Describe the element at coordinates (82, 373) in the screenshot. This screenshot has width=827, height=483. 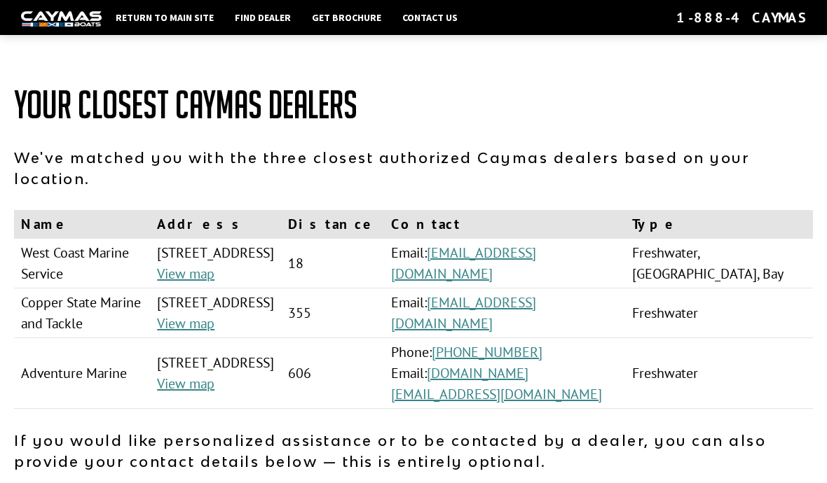
I see `td: Adventure Marine` at that location.